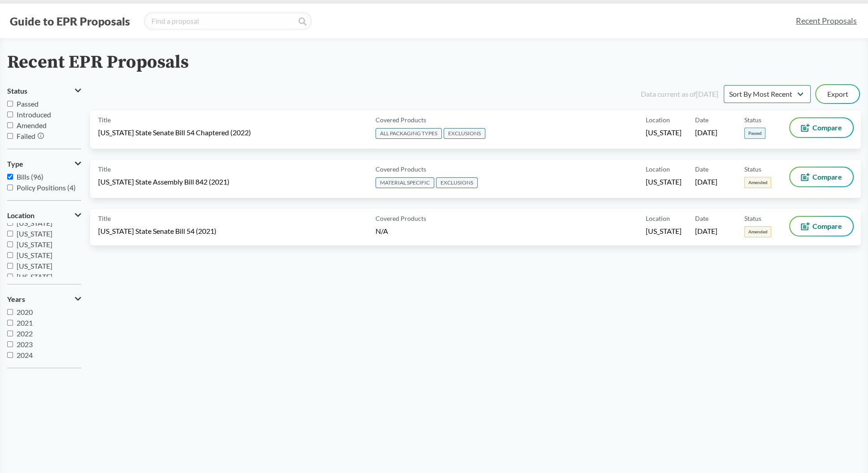 Image resolution: width=868 pixels, height=473 pixels. Describe the element at coordinates (382, 231) in the screenshot. I see `span: N/A` at that location.